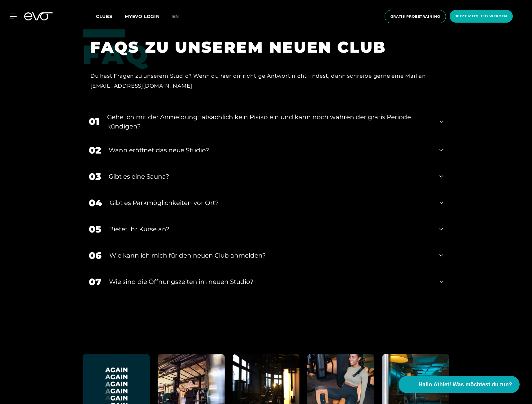 Image resolution: width=532 pixels, height=404 pixels. I want to click on div: 04, so click(95, 203).